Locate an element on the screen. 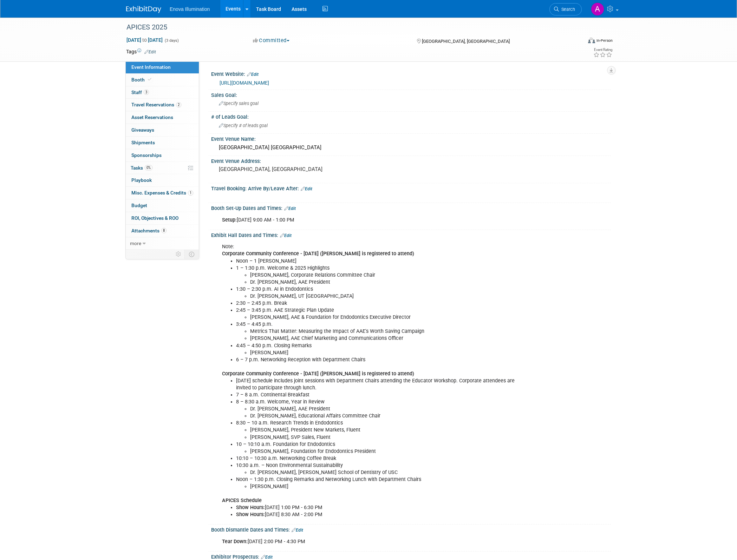 This screenshot has width=737, height=560. b: Setup: is located at coordinates (229, 220).